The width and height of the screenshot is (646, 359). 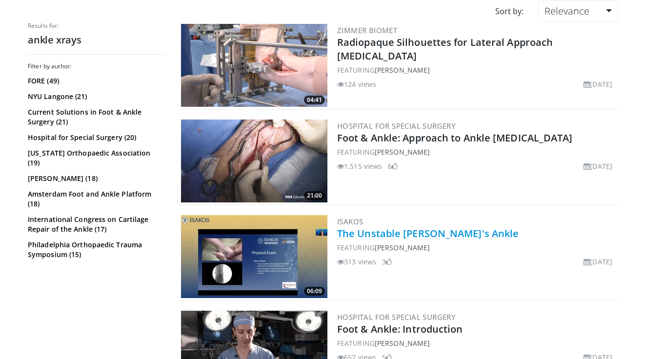 What do you see at coordinates (254, 65) in the screenshot?
I see `img: ebbc195d-af59-44d4-9d5a-59bfb46f2006.png.300x170_q85_crop-smart_upscale.png` at bounding box center [254, 65].